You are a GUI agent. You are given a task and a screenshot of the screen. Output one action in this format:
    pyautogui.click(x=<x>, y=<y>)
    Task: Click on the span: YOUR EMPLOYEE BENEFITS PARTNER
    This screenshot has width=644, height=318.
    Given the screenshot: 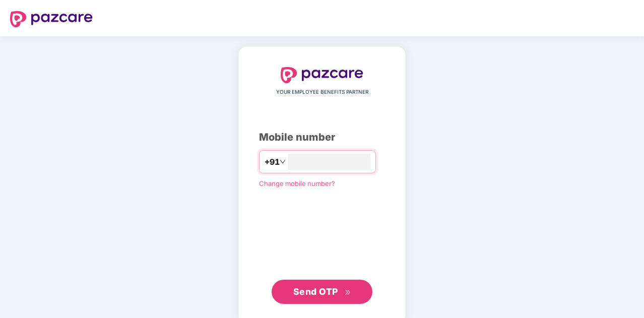 What is the action you would take?
    pyautogui.click(x=322, y=92)
    